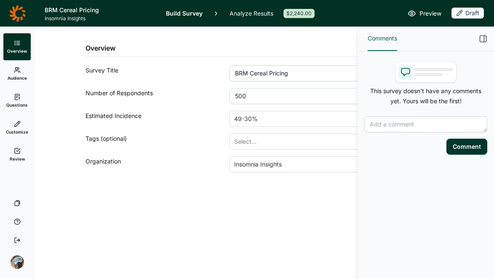 Image resolution: width=494 pixels, height=279 pixels. What do you see at coordinates (467, 147) in the screenshot?
I see `button: Comment` at bounding box center [467, 147].